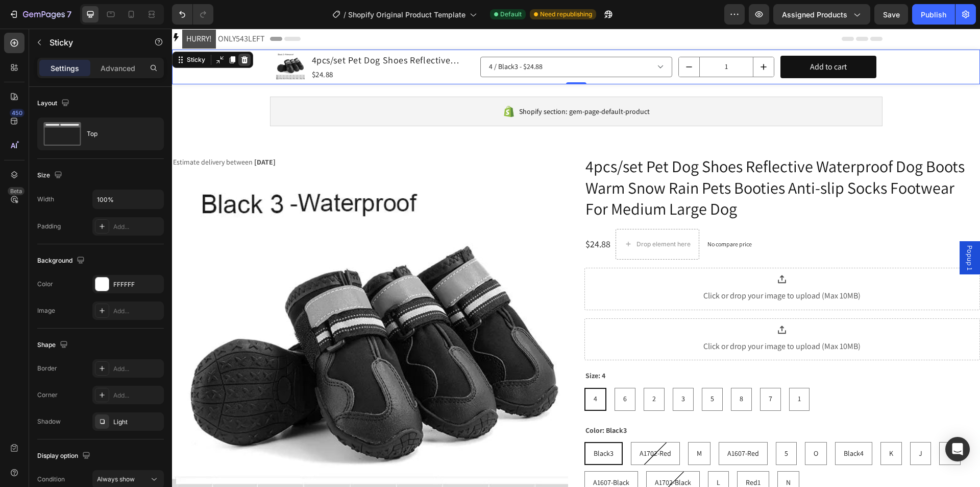 Image resolution: width=980 pixels, height=487 pixels. Describe the element at coordinates (54, 345) in the screenshot. I see `div: Shape` at that location.